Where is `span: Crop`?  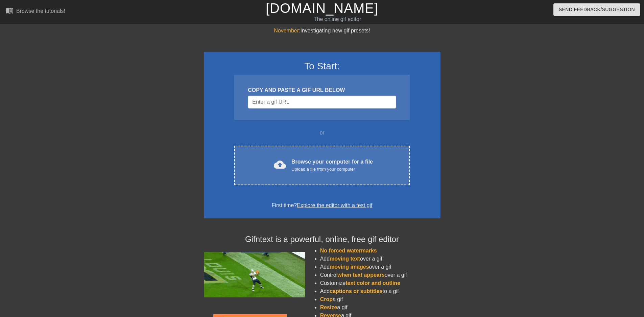
span: Crop is located at coordinates (326, 299).